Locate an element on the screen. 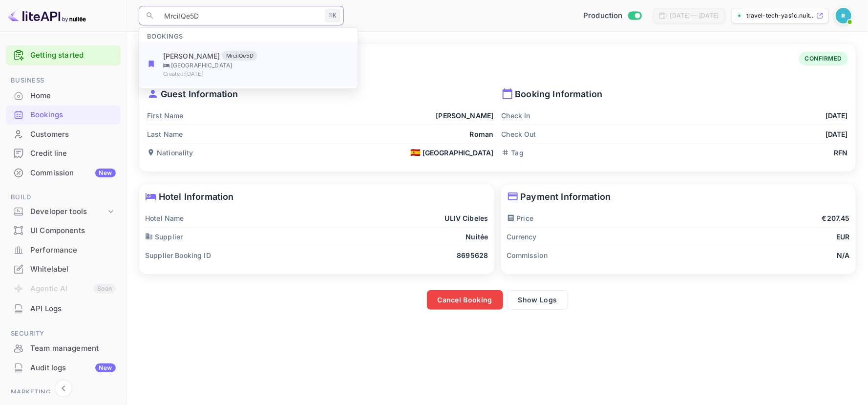 This screenshot has height=405, width=868. div: Audit logs is located at coordinates (73, 368).